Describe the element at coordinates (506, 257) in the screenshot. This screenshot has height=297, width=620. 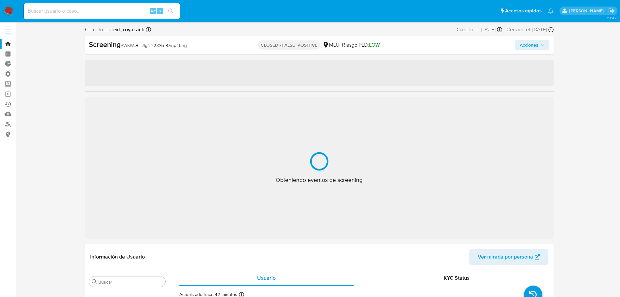
I see `span: Ver mirada por persona` at that location.